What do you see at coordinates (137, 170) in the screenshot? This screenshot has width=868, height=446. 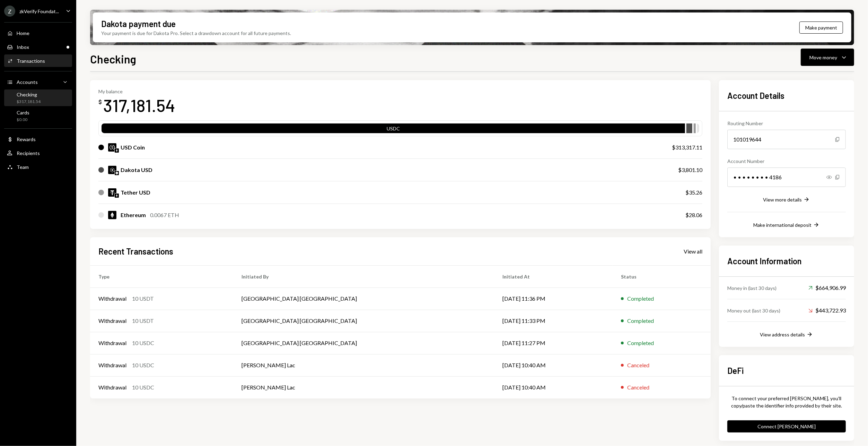 I see `div: Dakota USD` at bounding box center [137, 170].